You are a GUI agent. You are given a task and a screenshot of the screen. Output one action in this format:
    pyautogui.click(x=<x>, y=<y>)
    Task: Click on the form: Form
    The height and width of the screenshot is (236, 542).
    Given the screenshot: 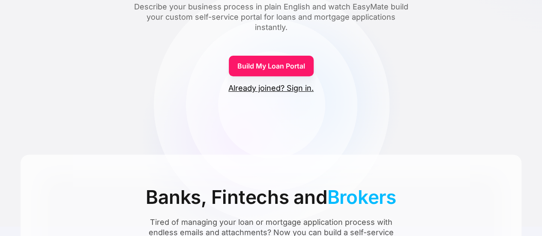 What is the action you would take?
    pyautogui.click(x=271, y=71)
    